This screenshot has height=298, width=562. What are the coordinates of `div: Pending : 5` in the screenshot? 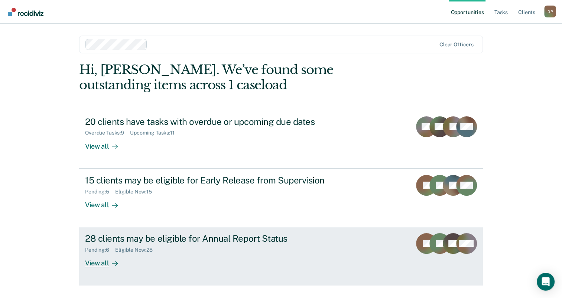 It's located at (100, 192).